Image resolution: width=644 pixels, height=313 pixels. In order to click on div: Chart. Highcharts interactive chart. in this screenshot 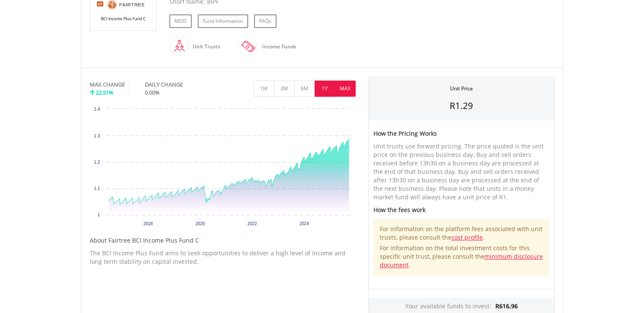, I will do `click(222, 168)`.